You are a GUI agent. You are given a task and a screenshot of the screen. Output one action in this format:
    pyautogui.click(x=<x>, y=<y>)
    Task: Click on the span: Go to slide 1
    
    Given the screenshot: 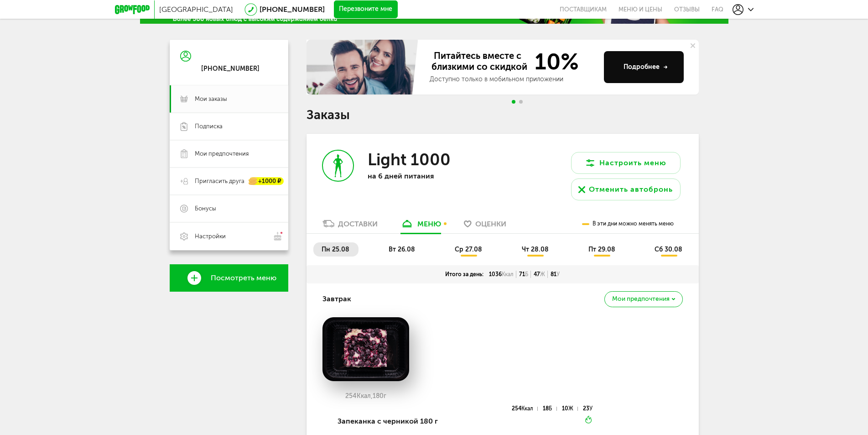 What is the action you would take?
    pyautogui.click(x=514, y=102)
    